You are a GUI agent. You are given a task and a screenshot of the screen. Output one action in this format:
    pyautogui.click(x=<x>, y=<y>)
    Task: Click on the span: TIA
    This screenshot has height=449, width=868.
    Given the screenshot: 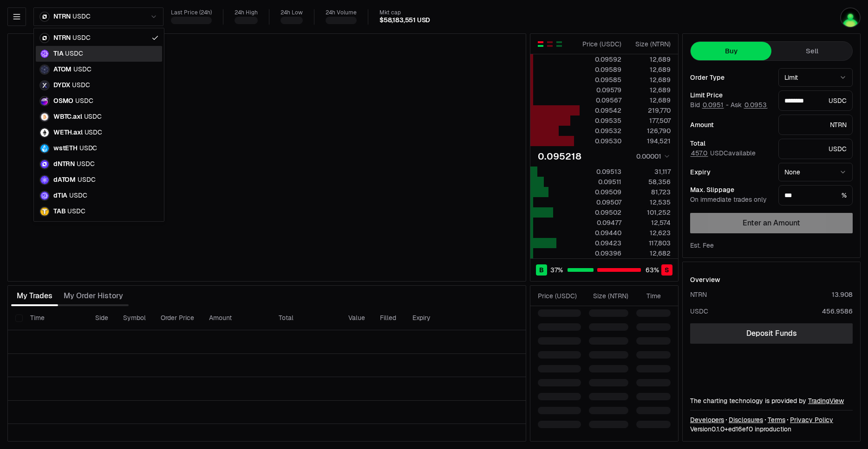 What is the action you would take?
    pyautogui.click(x=58, y=54)
    